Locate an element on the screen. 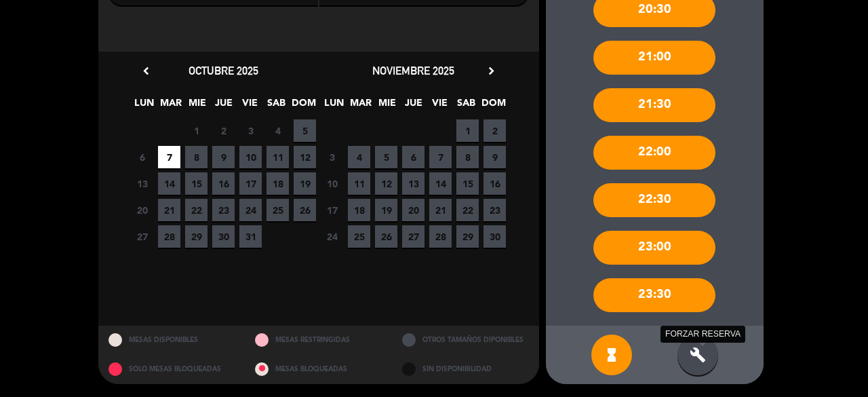  div: 21:00 is located at coordinates (655, 58).